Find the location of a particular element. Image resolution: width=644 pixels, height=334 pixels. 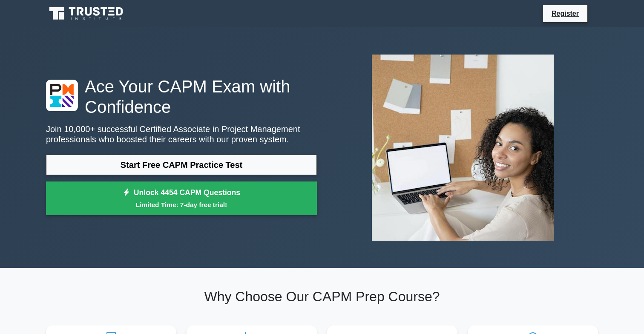

small: Limited Time: 7-day free trial! is located at coordinates (182, 204).